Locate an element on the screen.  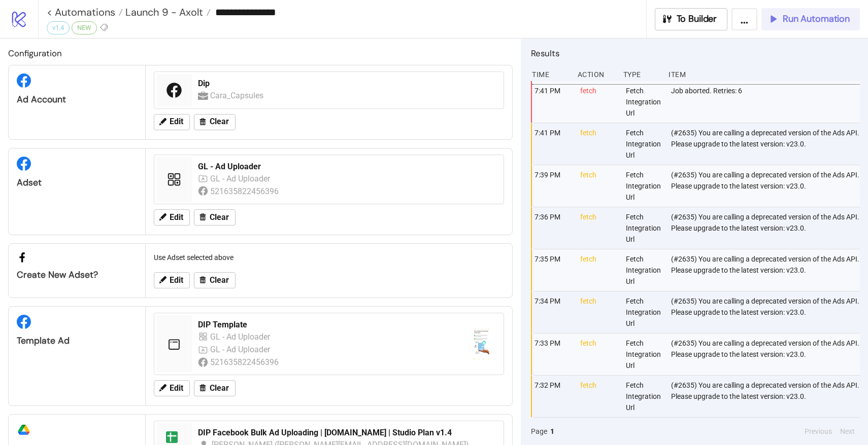
div: Item is located at coordinates (764, 75).